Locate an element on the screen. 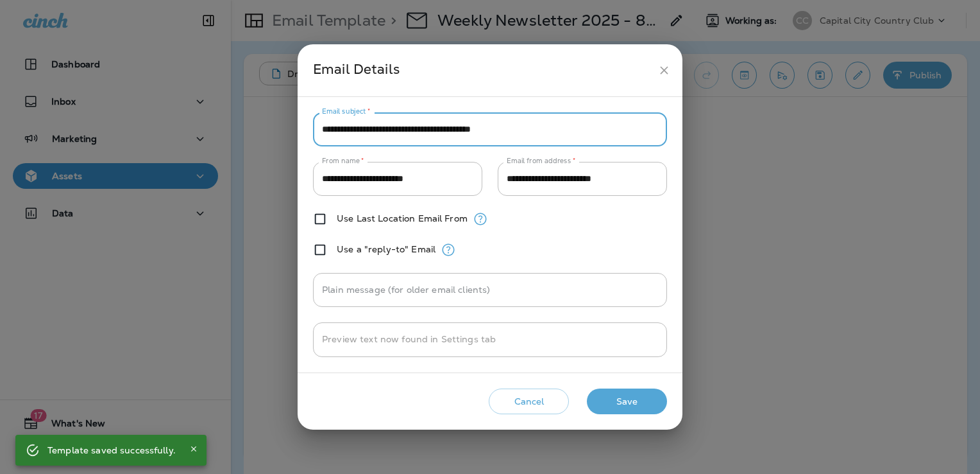 This screenshot has height=474, width=980. button: Save is located at coordinates (627, 401).